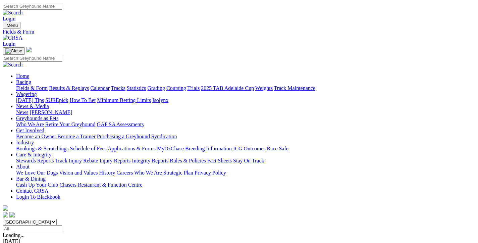 This screenshot has height=243, width=478. What do you see at coordinates (37, 172) in the screenshot?
I see `a: We Love Our Dogs` at bounding box center [37, 172].